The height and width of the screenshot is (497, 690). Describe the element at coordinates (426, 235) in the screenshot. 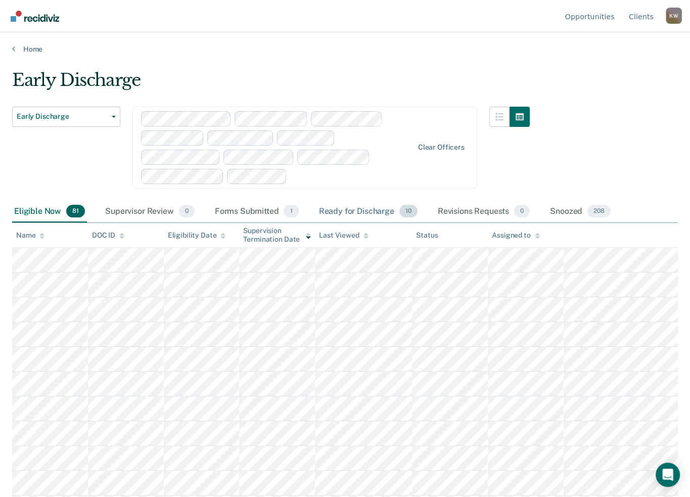

I see `div: Status` at that location.